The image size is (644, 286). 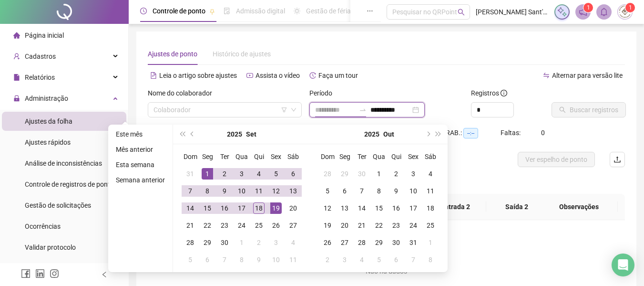 I want to click on td: 2025-10-24, so click(x=413, y=226).